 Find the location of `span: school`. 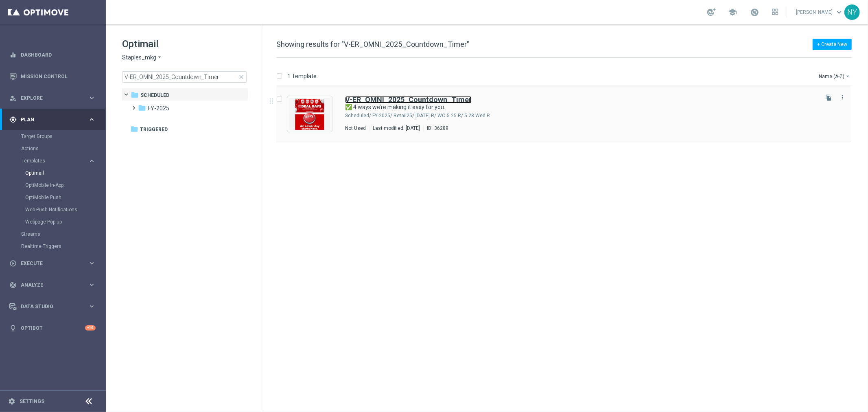

span: school is located at coordinates (733, 12).